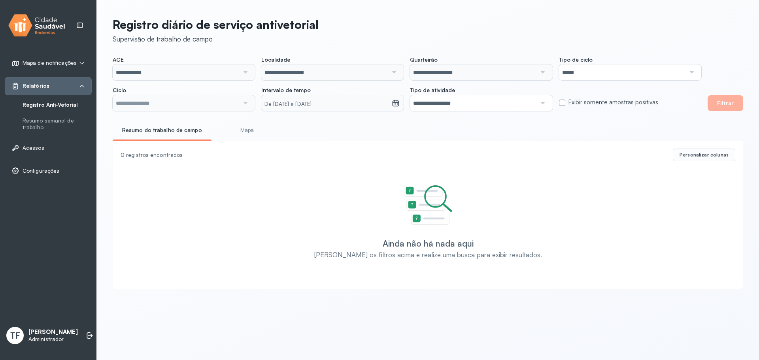  Describe the element at coordinates (53, 339) in the screenshot. I see `p: Administrador` at that location.